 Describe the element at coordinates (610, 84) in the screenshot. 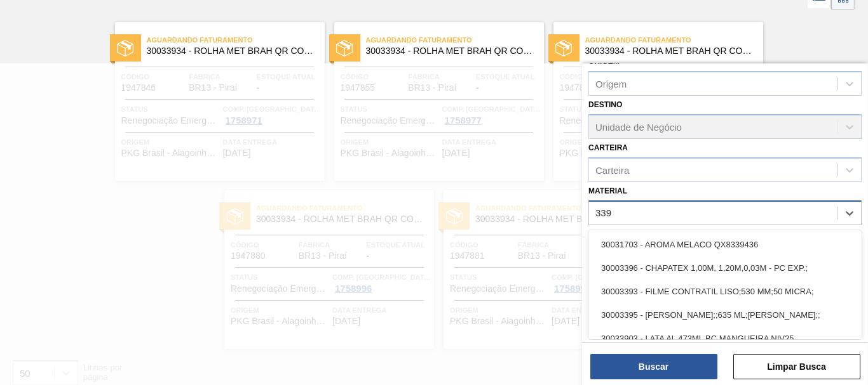

I see `div: Origem` at that location.